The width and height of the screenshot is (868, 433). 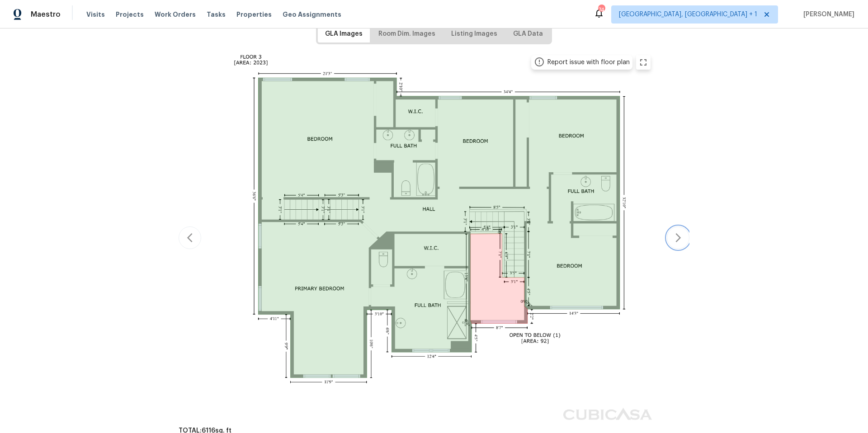 I want to click on div: 74, so click(x=601, y=10).